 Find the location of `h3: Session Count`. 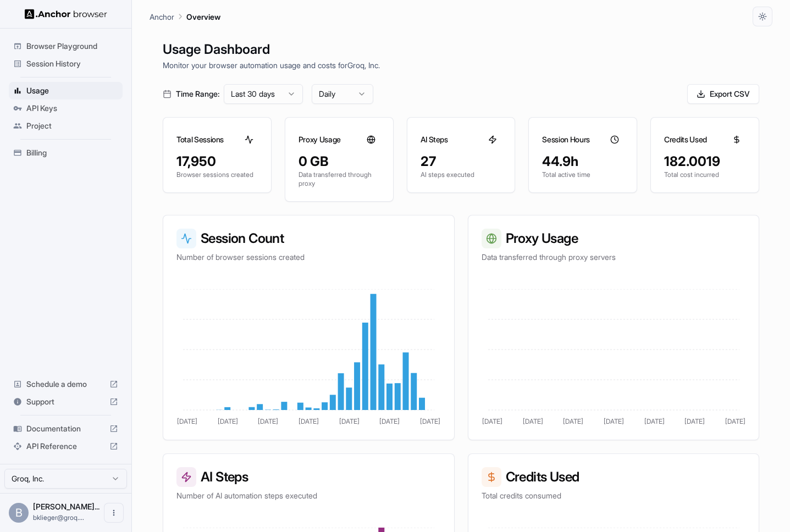

h3: Session Count is located at coordinates (309, 239).